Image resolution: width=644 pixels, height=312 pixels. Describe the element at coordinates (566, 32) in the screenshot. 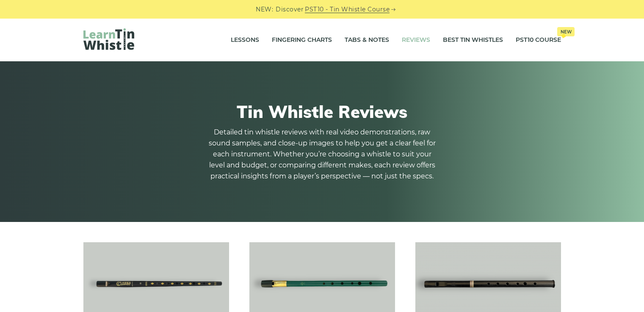

I see `span: New` at that location.